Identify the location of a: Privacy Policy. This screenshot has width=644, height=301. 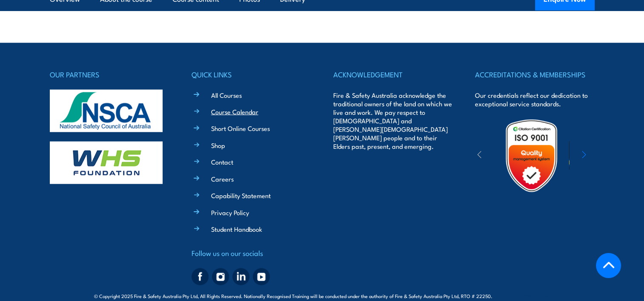
(230, 212).